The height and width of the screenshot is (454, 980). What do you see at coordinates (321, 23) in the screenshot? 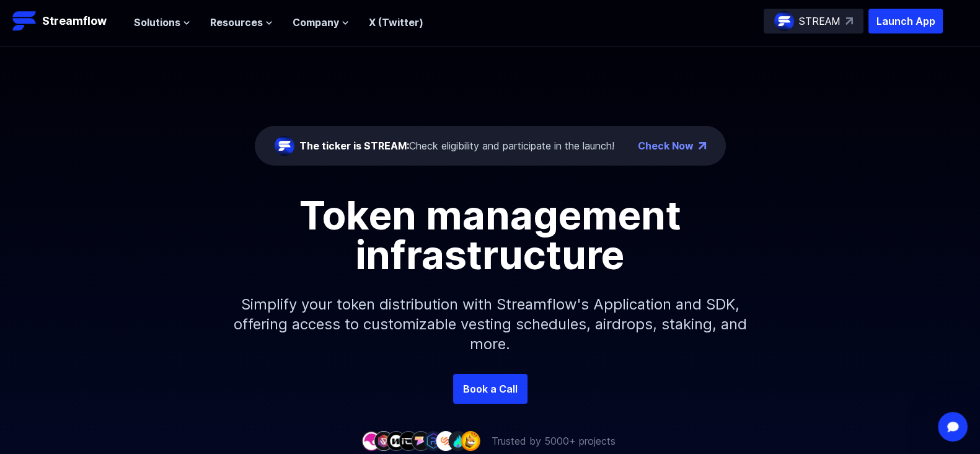
I see `button: Company` at bounding box center [321, 23].